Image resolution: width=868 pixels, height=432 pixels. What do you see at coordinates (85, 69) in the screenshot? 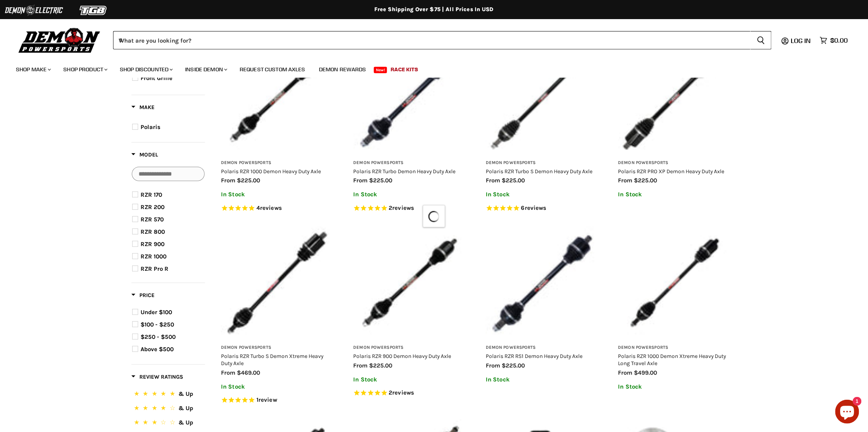
I see `a: Shop Product` at bounding box center [85, 69].